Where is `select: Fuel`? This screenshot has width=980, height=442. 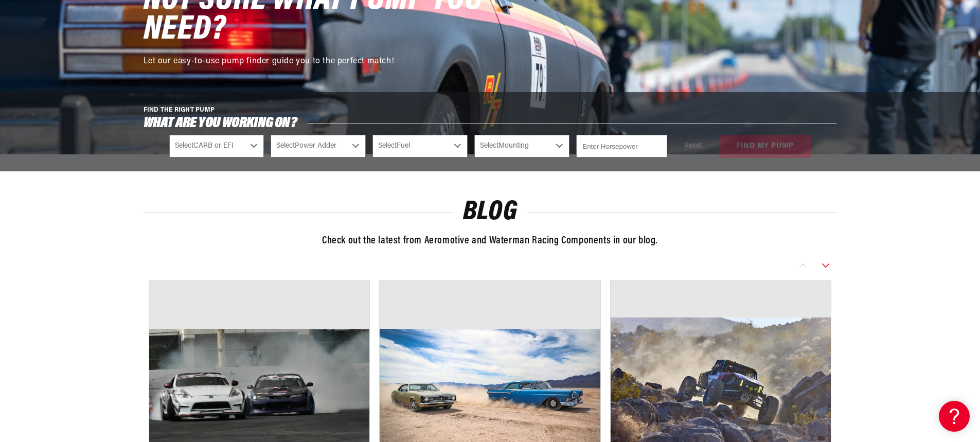 select: Fuel is located at coordinates (420, 146).